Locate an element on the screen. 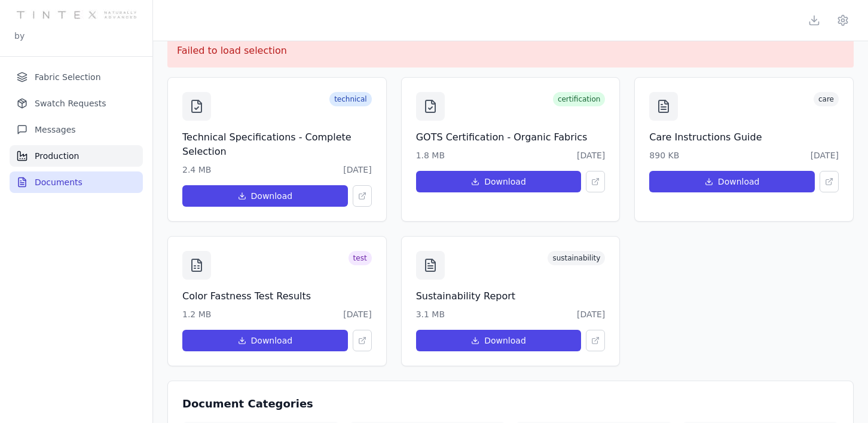 The image size is (868, 423). button: Fabric Selection is located at coordinates (76, 77).